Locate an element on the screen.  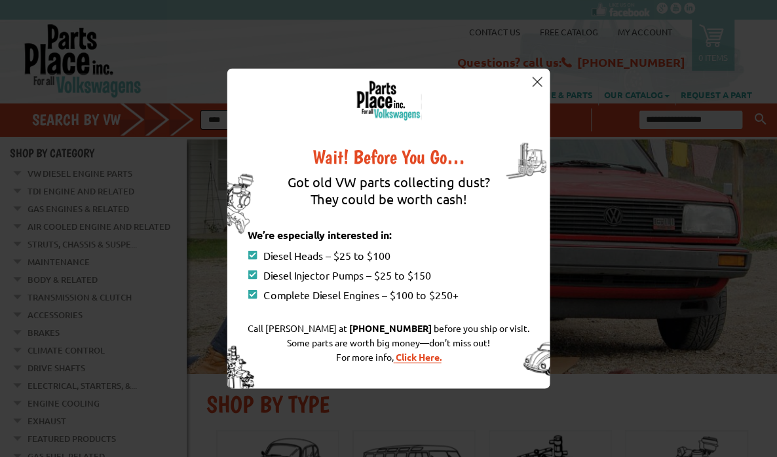
img: logo is located at coordinates (389, 100).